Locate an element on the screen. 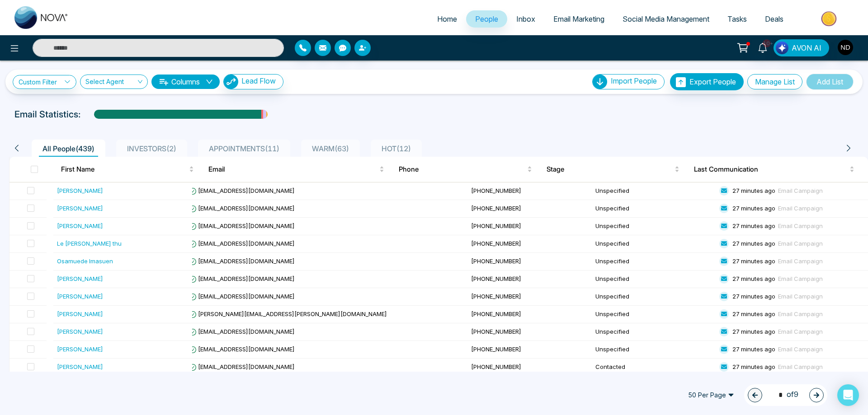 The image size is (868, 415). span: WARM ( 63 ) is located at coordinates (331, 149).